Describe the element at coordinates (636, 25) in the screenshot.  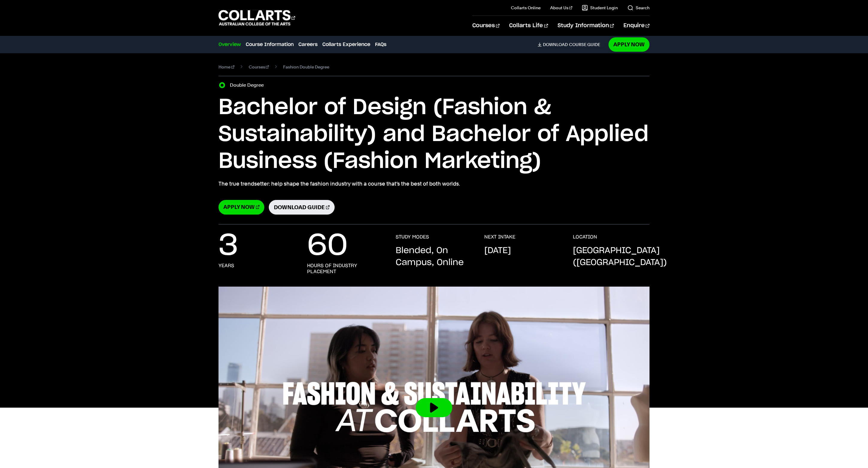
I see `a: Enquire` at that location.